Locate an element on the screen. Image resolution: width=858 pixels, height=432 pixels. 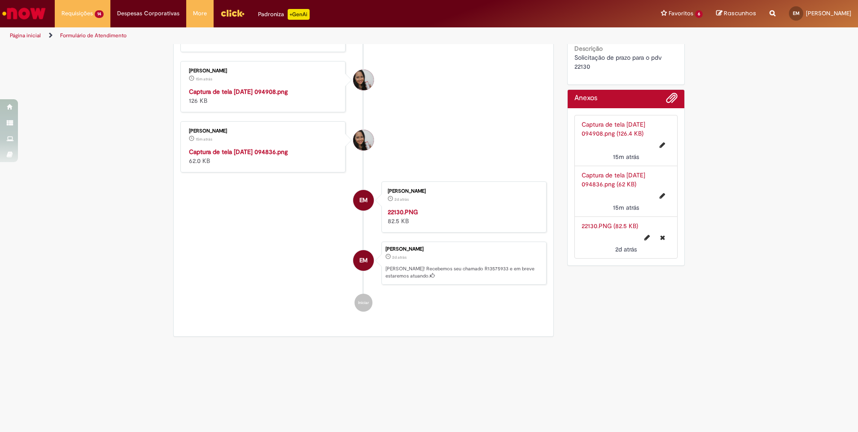
p: +GenAi is located at coordinates (298, 14).